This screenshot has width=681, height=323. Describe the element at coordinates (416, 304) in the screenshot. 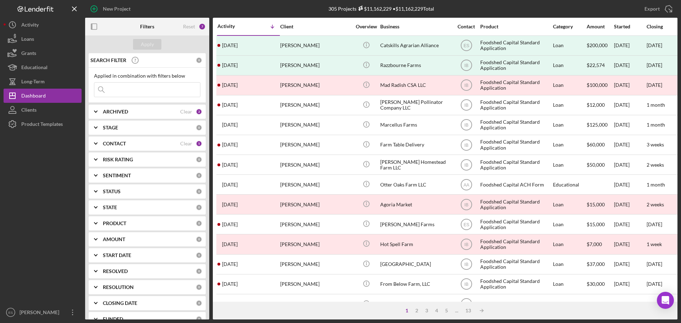

I see `div: Triple E Farms LLC` at that location.